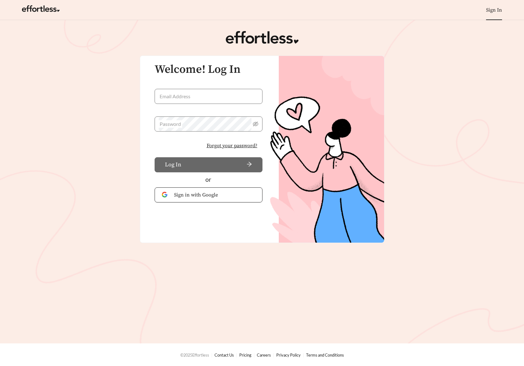  What do you see at coordinates (209, 195) in the screenshot?
I see `button: Sign in with Google` at bounding box center [209, 195].